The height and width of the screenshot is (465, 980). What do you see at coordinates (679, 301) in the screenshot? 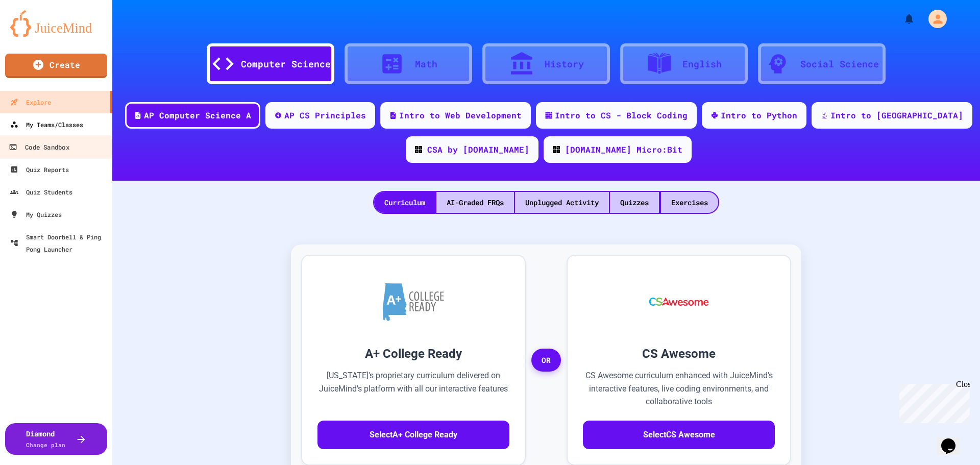
I see `img: CS Awesome` at bounding box center [679, 301].